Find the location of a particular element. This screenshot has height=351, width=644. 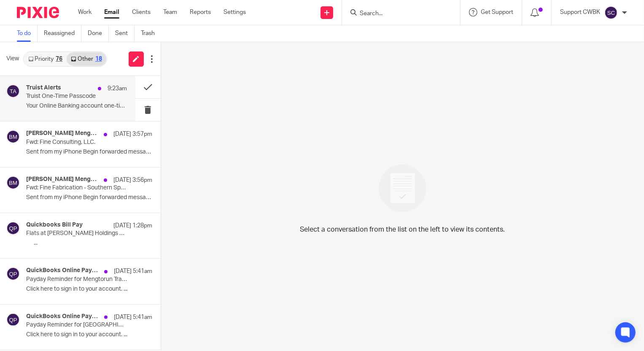

a: Reassigned is located at coordinates (62, 34).